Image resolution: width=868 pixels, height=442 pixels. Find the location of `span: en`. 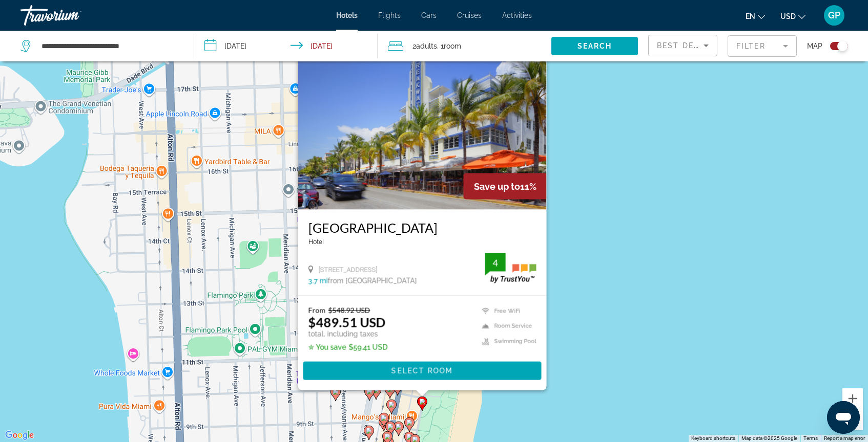

span: en is located at coordinates (750, 16).